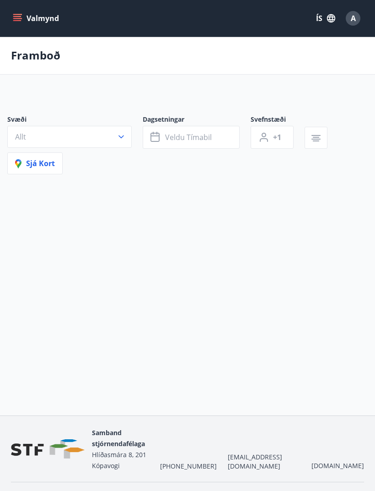 The image size is (375, 491). I want to click on span: Sjá kort, so click(35, 163).